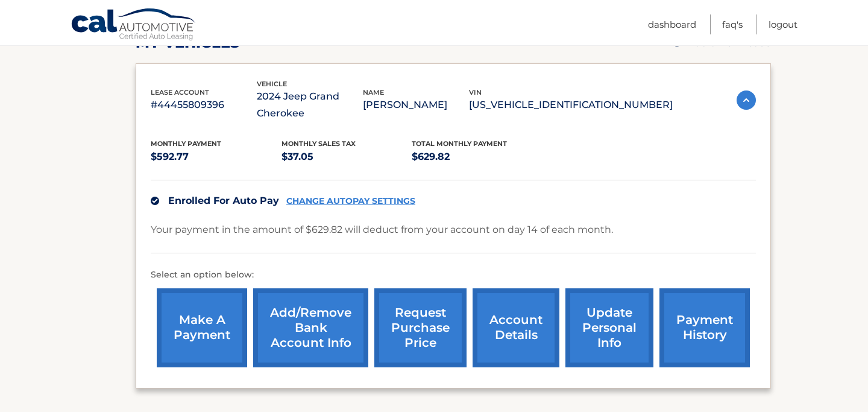 This screenshot has height=412, width=868. What do you see at coordinates (204, 105) in the screenshot?
I see `p: #44455809396` at bounding box center [204, 105].